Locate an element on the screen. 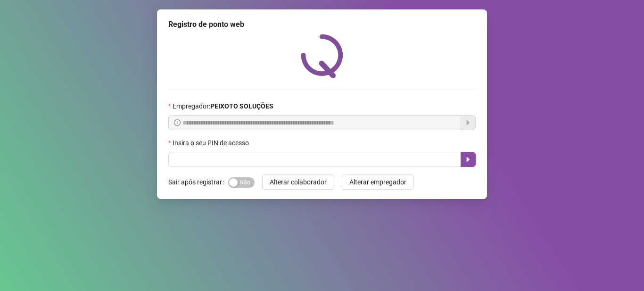  button: Alterar colaborador is located at coordinates (298, 182).